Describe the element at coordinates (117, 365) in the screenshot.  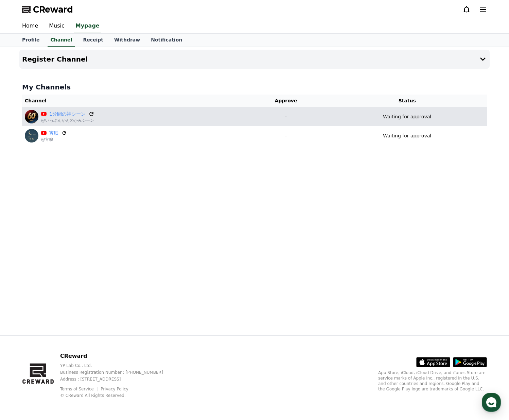
I see `p: YP Lab Co., Ltd.` at that location.